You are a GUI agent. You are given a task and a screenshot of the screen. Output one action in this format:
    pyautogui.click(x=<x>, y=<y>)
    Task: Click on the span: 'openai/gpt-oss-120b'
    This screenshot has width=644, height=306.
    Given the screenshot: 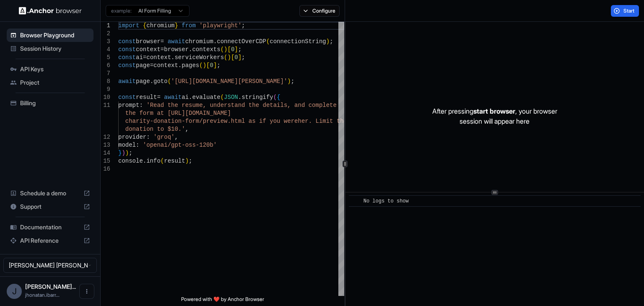 What is the action you would take?
    pyautogui.click(x=180, y=145)
    